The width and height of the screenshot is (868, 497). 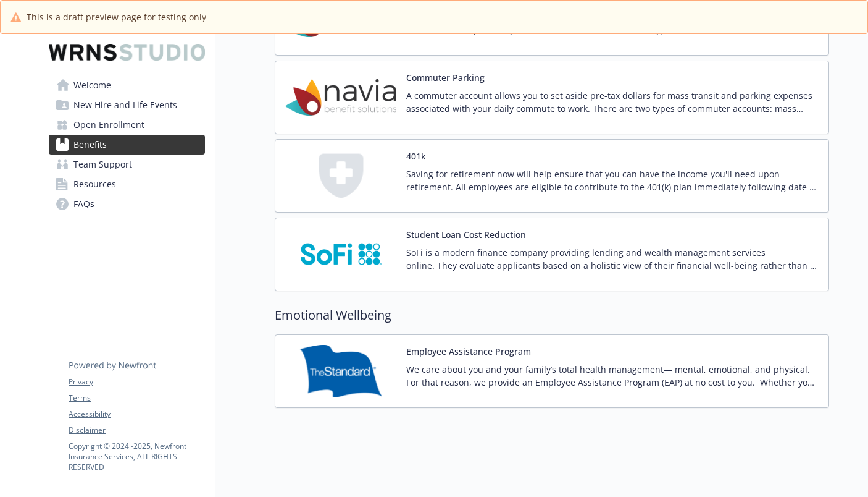 I want to click on a: Team Support, so click(x=127, y=165).